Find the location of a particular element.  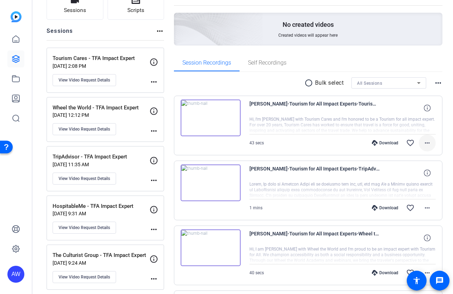

p: Wheel the World - TFA Impact Expert is located at coordinates (101, 108).